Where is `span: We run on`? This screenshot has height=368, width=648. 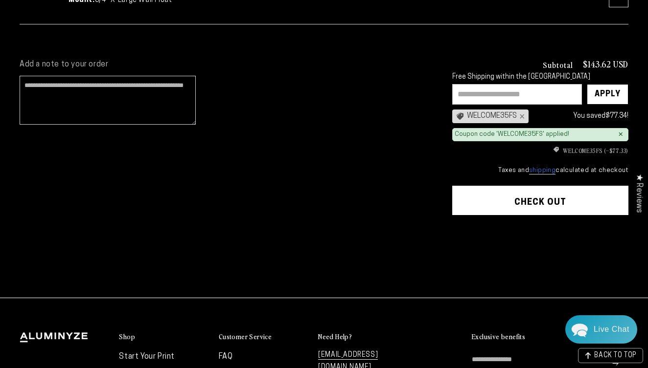 span: We run on is located at coordinates (104, 266).